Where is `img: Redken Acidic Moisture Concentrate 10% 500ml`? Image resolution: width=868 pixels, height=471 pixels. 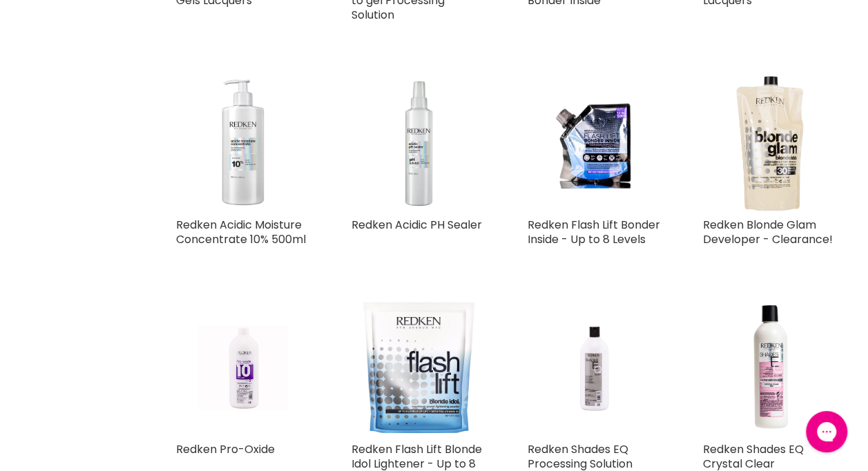
img: Redken Acidic Moisture Concentrate 10% 500ml is located at coordinates (243, 143).